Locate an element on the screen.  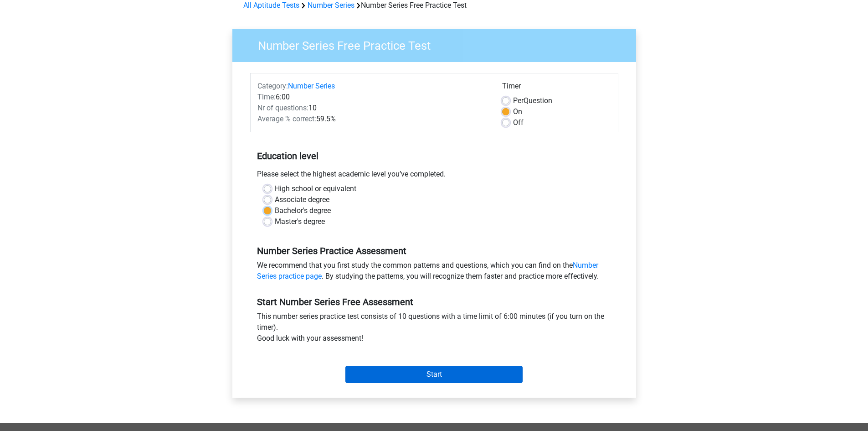
span: Category: is located at coordinates (272, 86).